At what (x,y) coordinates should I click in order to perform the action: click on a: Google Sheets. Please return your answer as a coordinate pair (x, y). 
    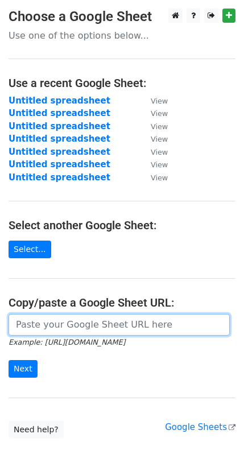
    Looking at the image, I should click on (200, 427).